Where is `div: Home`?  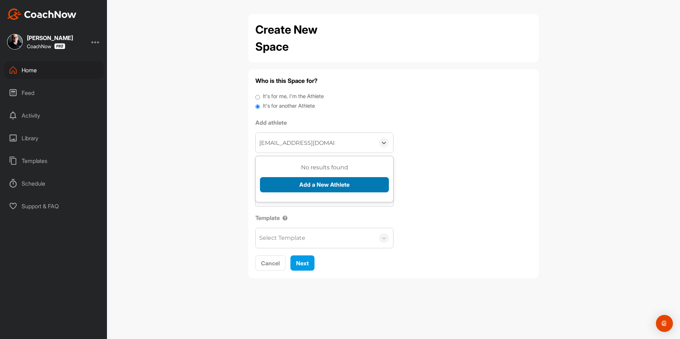
div: Home is located at coordinates (54, 70).